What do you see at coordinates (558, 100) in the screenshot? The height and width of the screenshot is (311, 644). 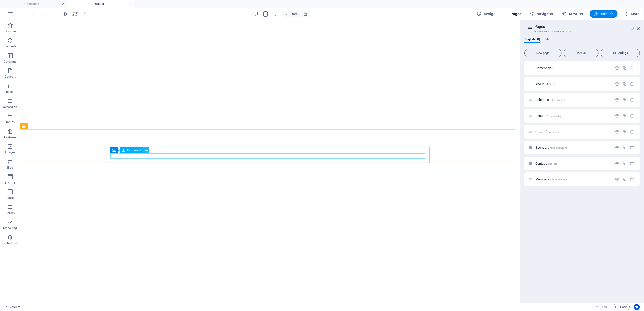 I see `span: /obc-schedule` at bounding box center [558, 100].